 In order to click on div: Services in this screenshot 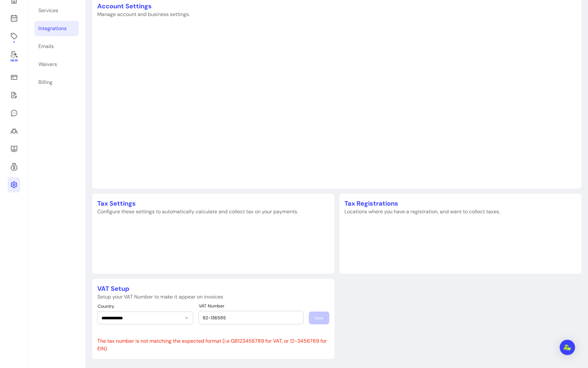, I will do `click(48, 11)`.